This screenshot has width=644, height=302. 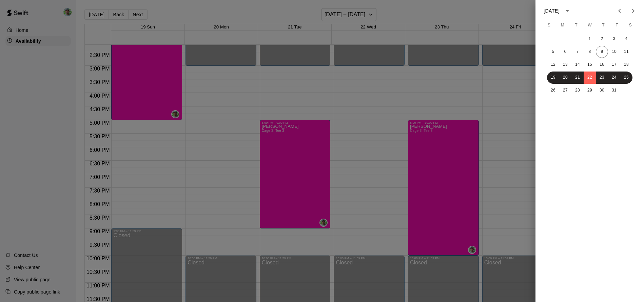 I want to click on button: 28, so click(x=578, y=90).